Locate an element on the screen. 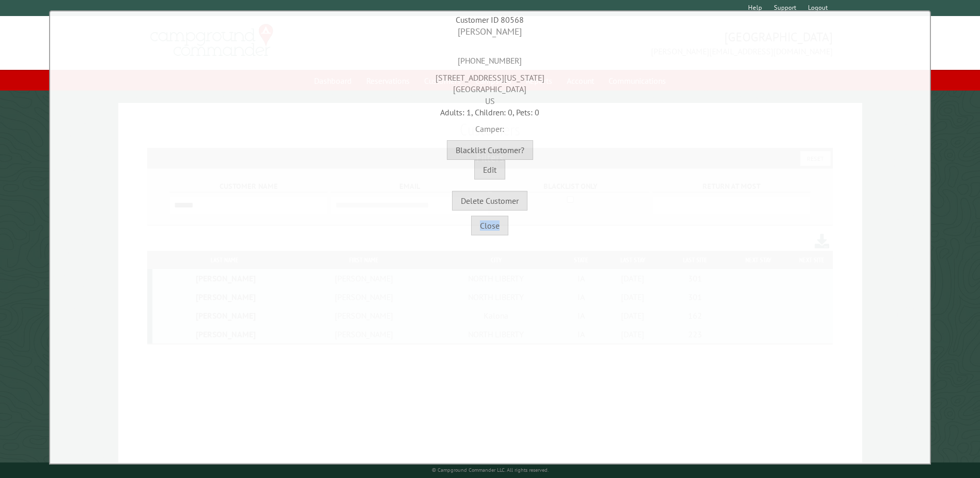  div: Customer ID 80568 is located at coordinates (490, 20).